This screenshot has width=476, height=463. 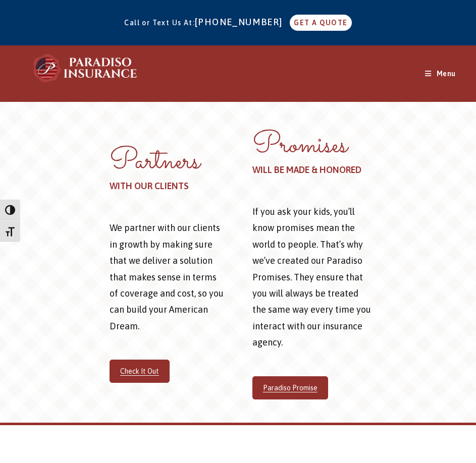 I want to click on h2: Promises, so click(x=313, y=156).